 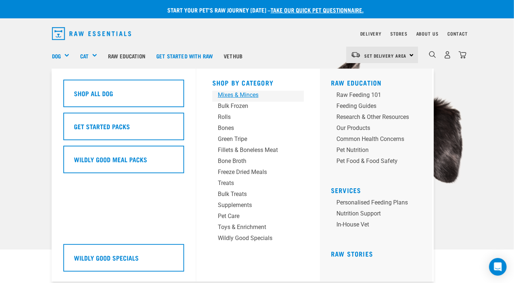 What do you see at coordinates (379, 162) in the screenshot?
I see `a: Pet Food & Food Safety` at bounding box center [379, 162].